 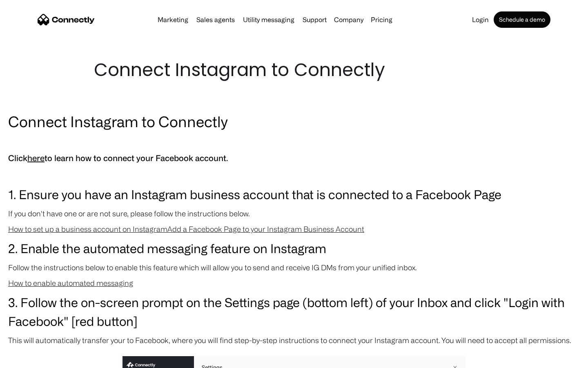 I want to click on h3: 2. Enable the automated messaging feature on Instagram, so click(x=294, y=248).